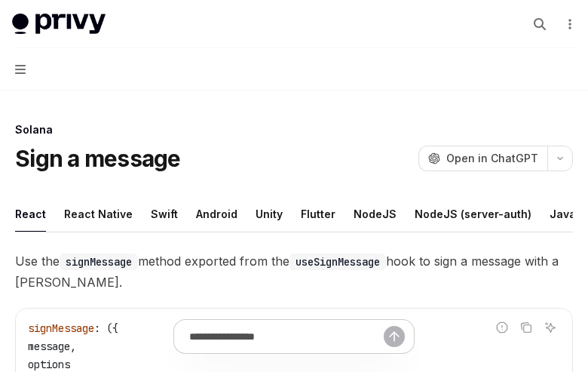 The height and width of the screenshot is (372, 588). Describe the element at coordinates (99, 262) in the screenshot. I see `code: signMessage` at that location.